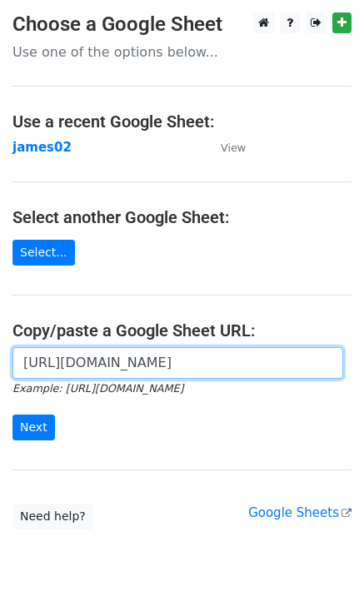 Image resolution: width=364 pixels, height=596 pixels. I want to click on a: Need help?, so click(52, 516).